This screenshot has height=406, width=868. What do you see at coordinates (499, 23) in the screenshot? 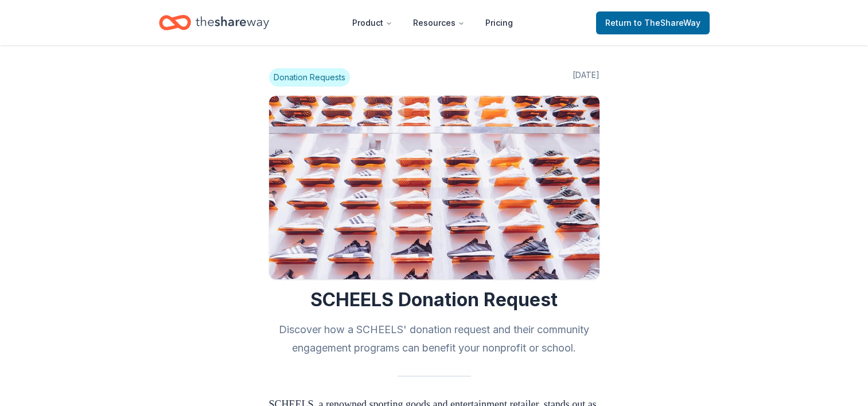
I see `a: Pricing` at bounding box center [499, 23].